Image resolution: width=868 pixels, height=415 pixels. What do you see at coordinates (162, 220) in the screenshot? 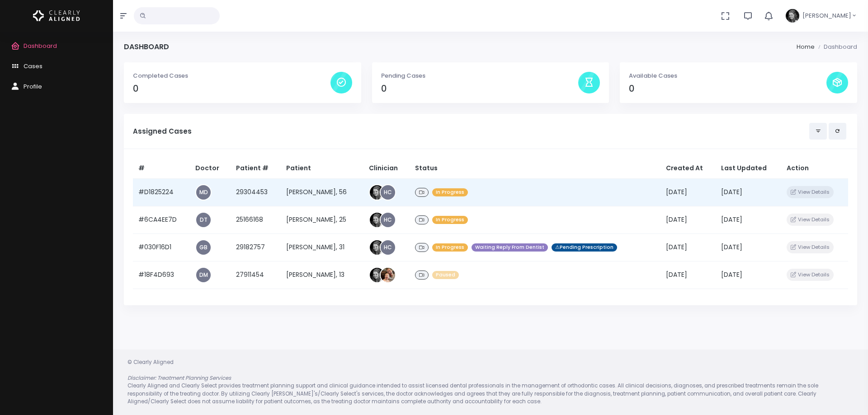
I see `td: #6CA4EE7D` at bounding box center [162, 220].